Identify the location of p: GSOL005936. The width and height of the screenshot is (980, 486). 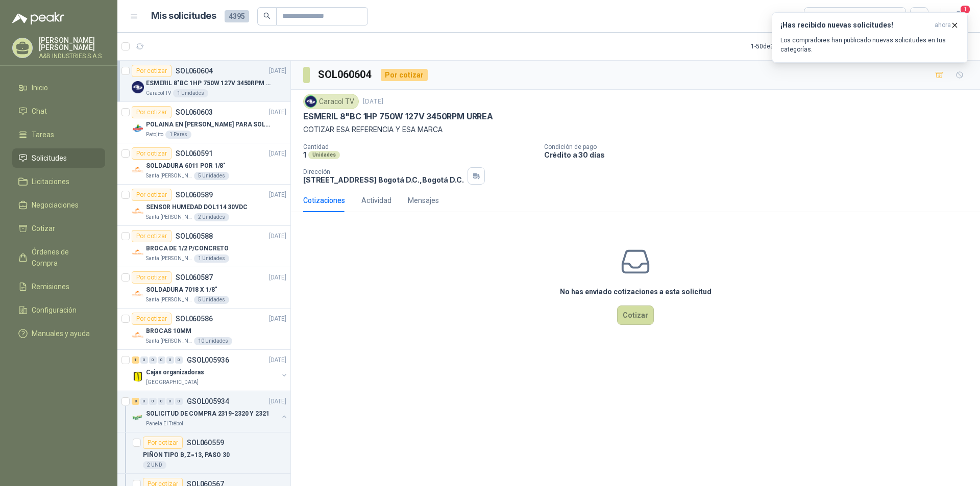
(208, 360).